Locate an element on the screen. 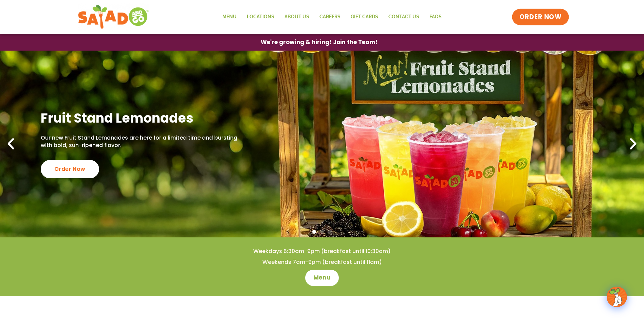 This screenshot has width=644, height=324. nav: Menu is located at coordinates (332, 17).